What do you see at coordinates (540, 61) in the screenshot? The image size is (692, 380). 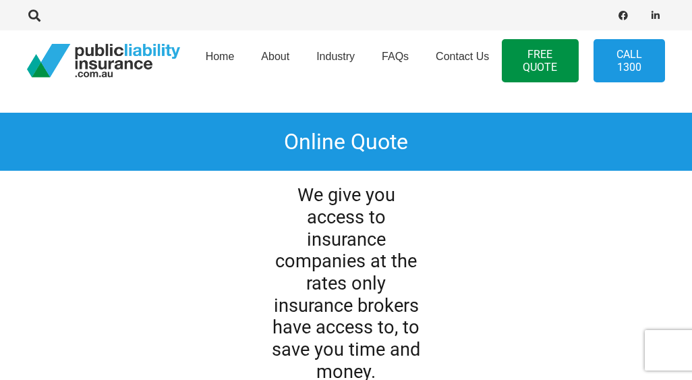 I see `a: FREE QUOTE` at bounding box center [540, 61].